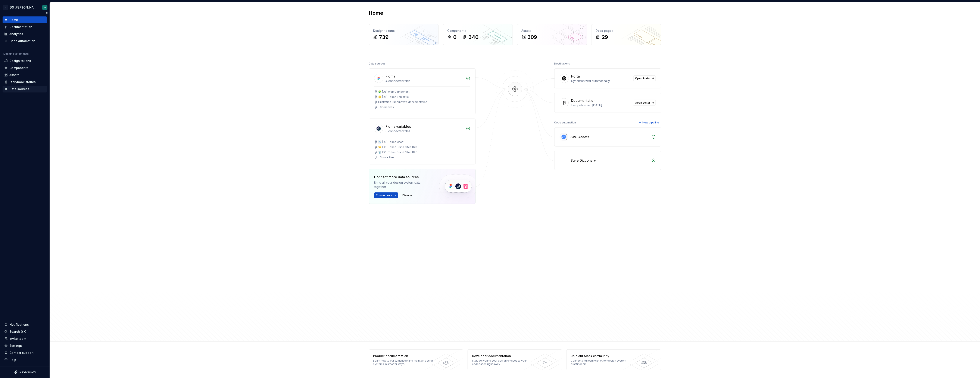  Describe the element at coordinates (404, 362) in the screenshot. I see `div: Learn how to build, manage and maintain design systems in smarter ways.` at that location.